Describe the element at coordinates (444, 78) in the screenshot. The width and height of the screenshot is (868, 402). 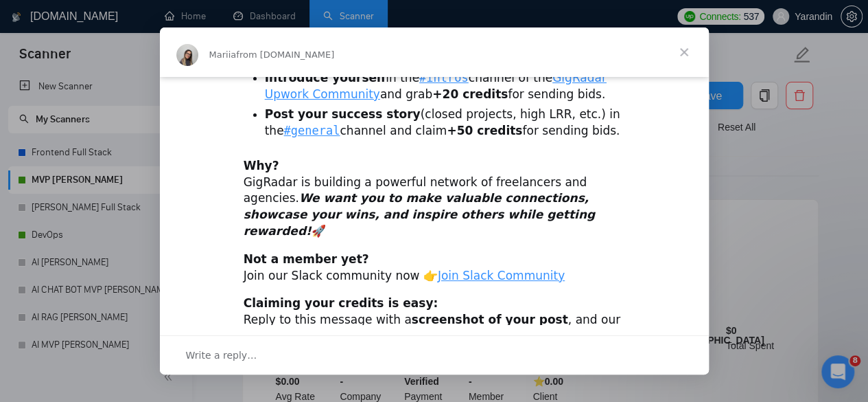
I see `code: #intros` at that location.